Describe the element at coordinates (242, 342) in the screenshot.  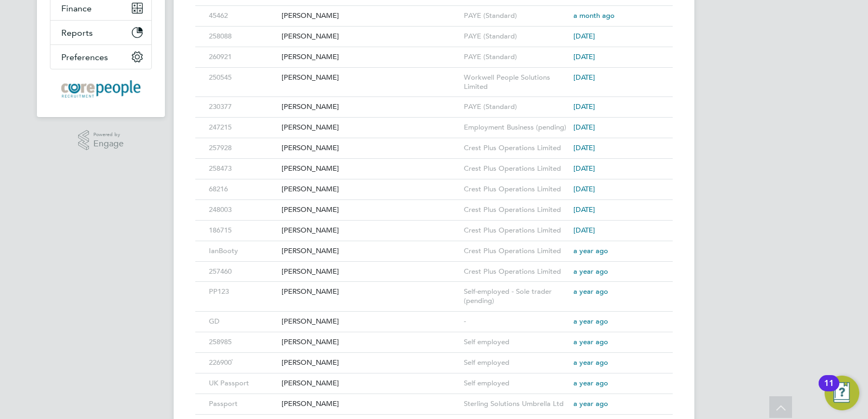
I see `div: 258985` at that location.